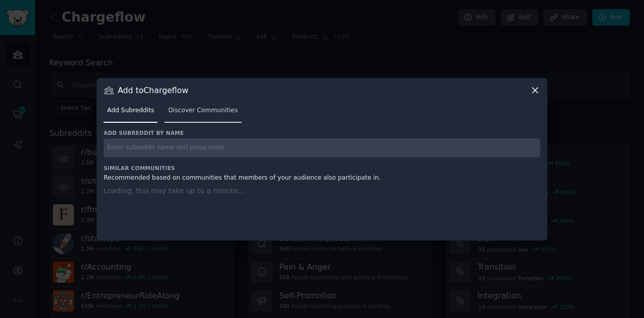  What do you see at coordinates (130, 113) in the screenshot?
I see `a: Add Subreddits` at bounding box center [130, 113].